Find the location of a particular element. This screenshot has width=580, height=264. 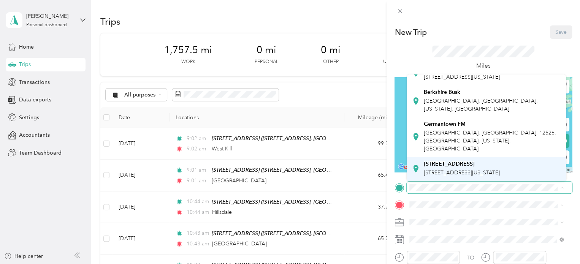

p: Miles is located at coordinates (484, 66).